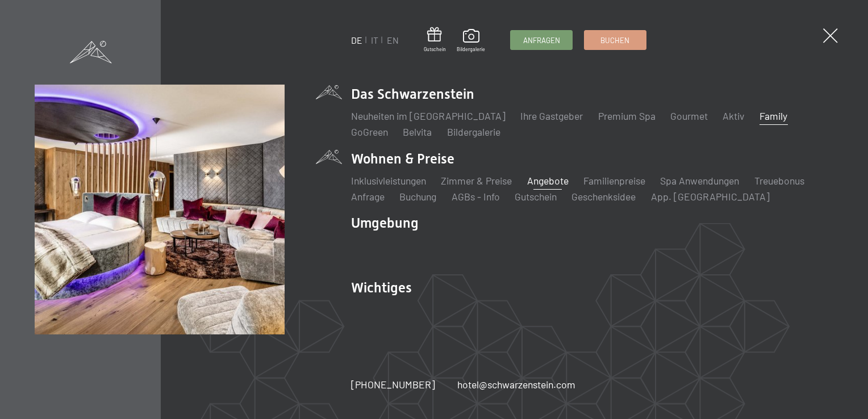 This screenshot has width=868, height=419. Describe the element at coordinates (615, 39) in the screenshot. I see `a: Buchen` at that location.